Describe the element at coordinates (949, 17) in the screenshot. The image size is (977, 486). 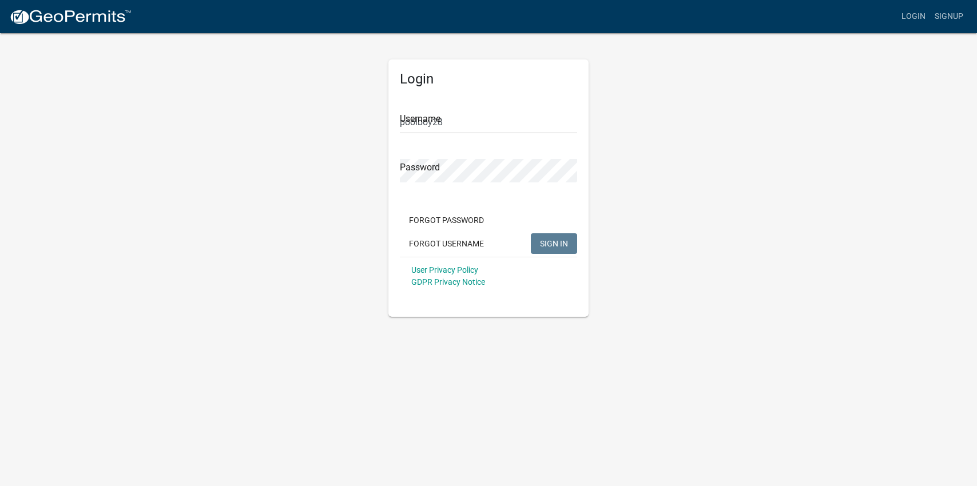
I see `a: Signup` at that location.